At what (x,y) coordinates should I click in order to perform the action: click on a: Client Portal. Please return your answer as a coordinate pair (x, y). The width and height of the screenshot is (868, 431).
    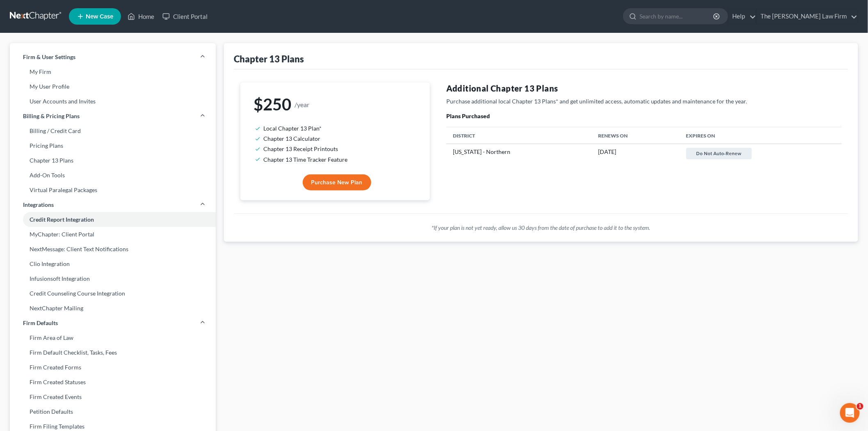
    Looking at the image, I should click on (185, 17).